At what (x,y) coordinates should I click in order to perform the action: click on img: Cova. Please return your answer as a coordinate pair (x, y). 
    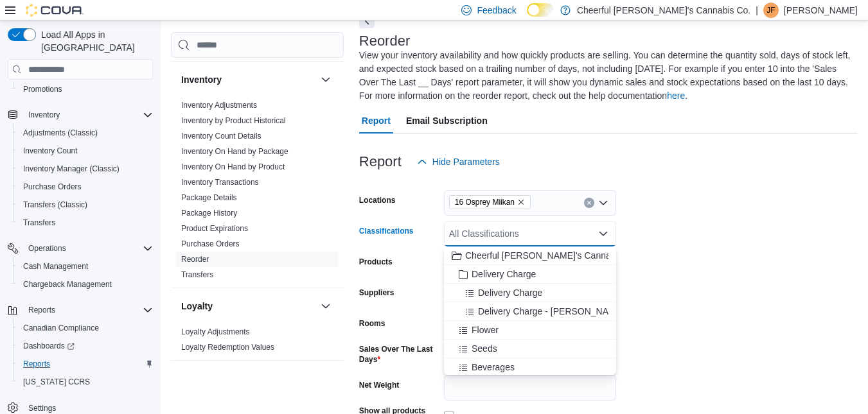
    Looking at the image, I should click on (55, 10).